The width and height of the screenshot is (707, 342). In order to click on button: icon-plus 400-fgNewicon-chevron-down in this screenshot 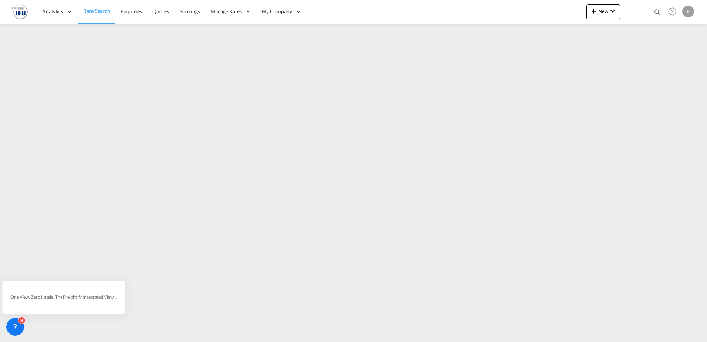, I will do `click(603, 12)`.